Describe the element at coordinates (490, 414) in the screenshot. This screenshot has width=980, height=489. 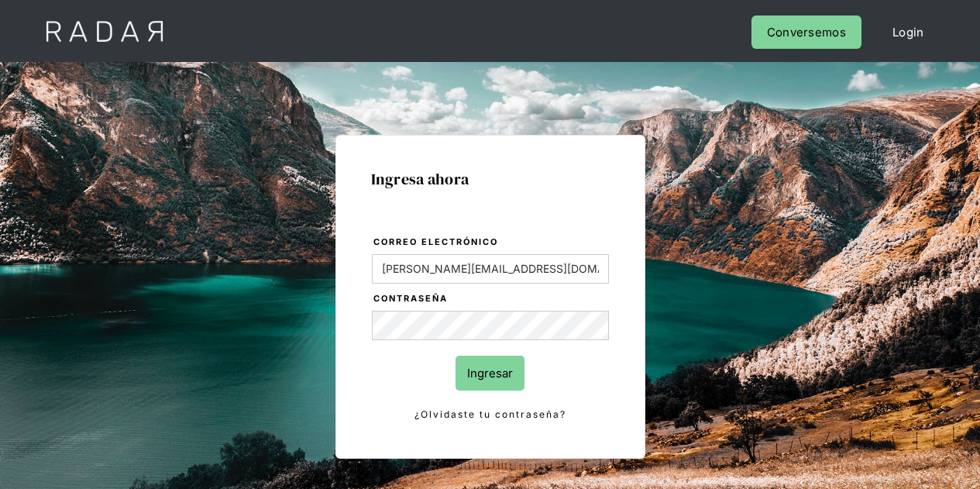
I see `a: ¿Olvidaste tu contraseña?` at that location.